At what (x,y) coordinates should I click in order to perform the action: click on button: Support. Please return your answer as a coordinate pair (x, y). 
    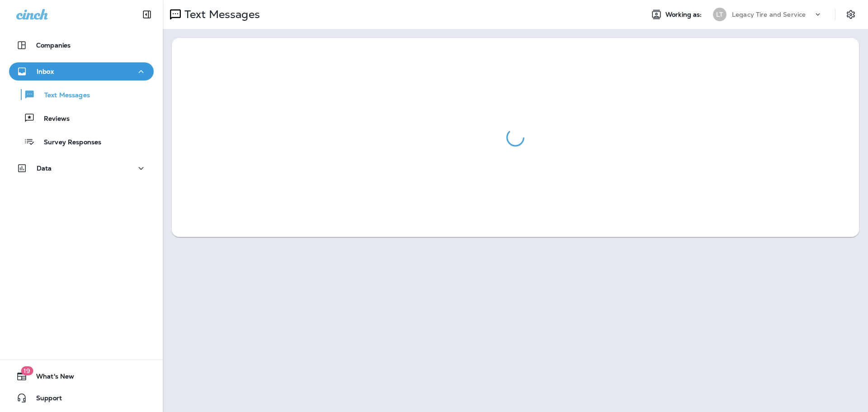
    Looking at the image, I should click on (81, 398).